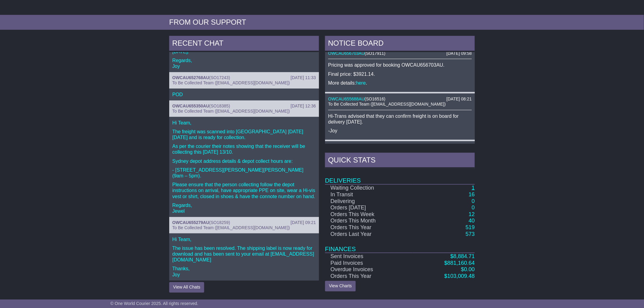 This screenshot has width=644, height=308. I want to click on span: 881,160.64, so click(461, 263).